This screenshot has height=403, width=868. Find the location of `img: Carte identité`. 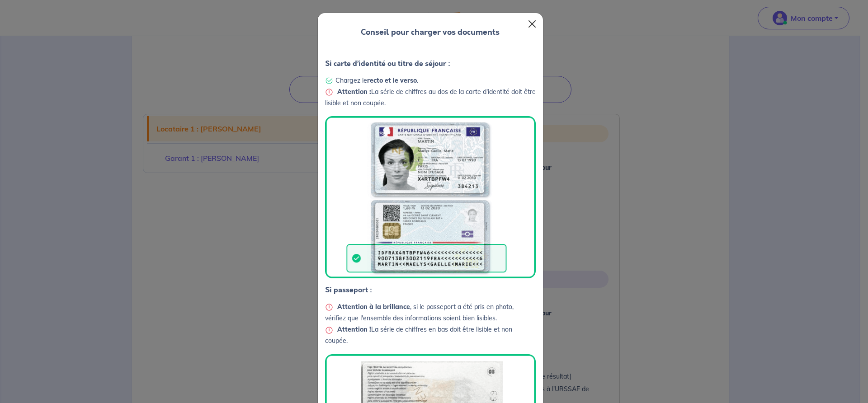

img: Carte identité is located at coordinates (431, 198).